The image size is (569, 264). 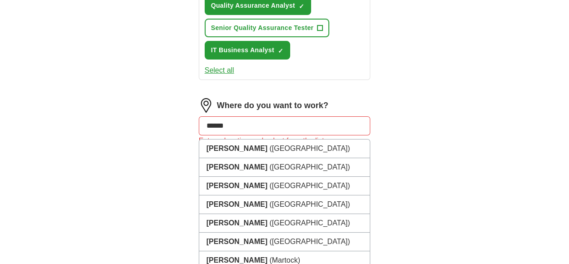 What do you see at coordinates (267, 28) in the screenshot?
I see `button: Senior Quality Assurance Tester` at bounding box center [267, 28].